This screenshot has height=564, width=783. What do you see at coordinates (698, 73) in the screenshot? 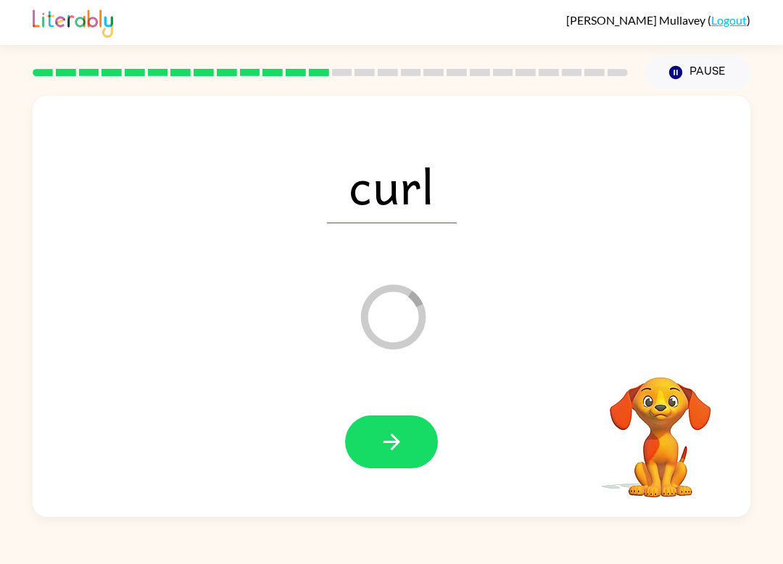
I see `button: Pause` at bounding box center [698, 73].